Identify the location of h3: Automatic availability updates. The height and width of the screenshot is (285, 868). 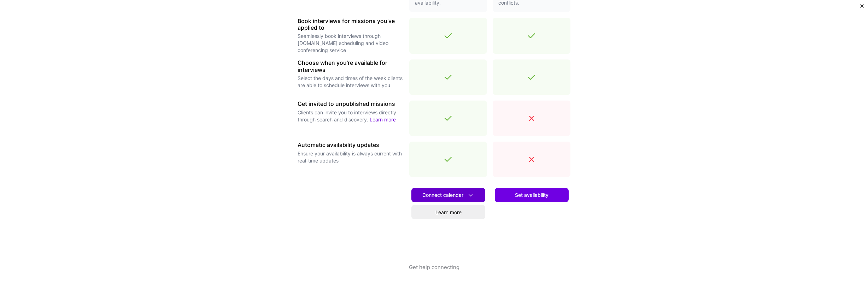
(351, 145).